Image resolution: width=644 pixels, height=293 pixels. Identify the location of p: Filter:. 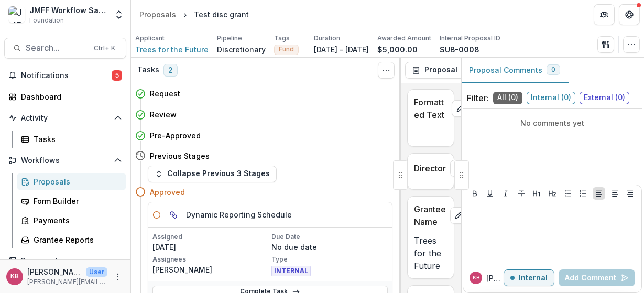
(478, 98).